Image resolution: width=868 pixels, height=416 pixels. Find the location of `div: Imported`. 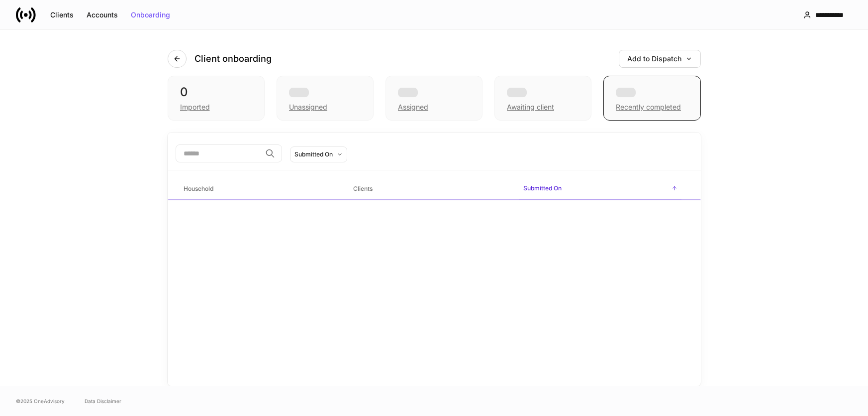

div: Imported is located at coordinates (195, 107).